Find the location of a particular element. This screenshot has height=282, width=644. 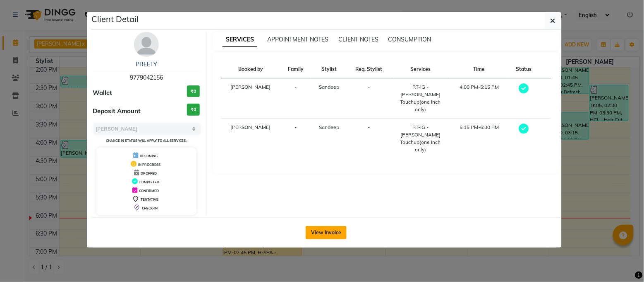

th: Family is located at coordinates (296, 69).